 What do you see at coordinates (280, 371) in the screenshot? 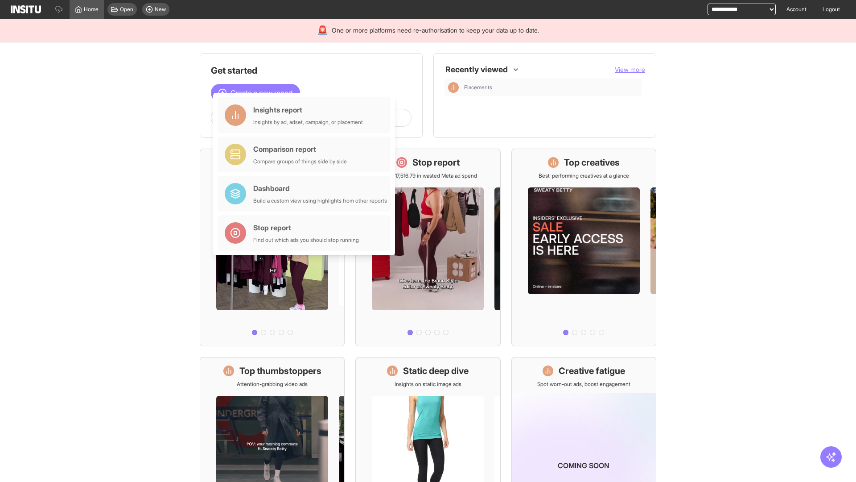
I see `h1: Top thumbstoppers` at bounding box center [280, 371].